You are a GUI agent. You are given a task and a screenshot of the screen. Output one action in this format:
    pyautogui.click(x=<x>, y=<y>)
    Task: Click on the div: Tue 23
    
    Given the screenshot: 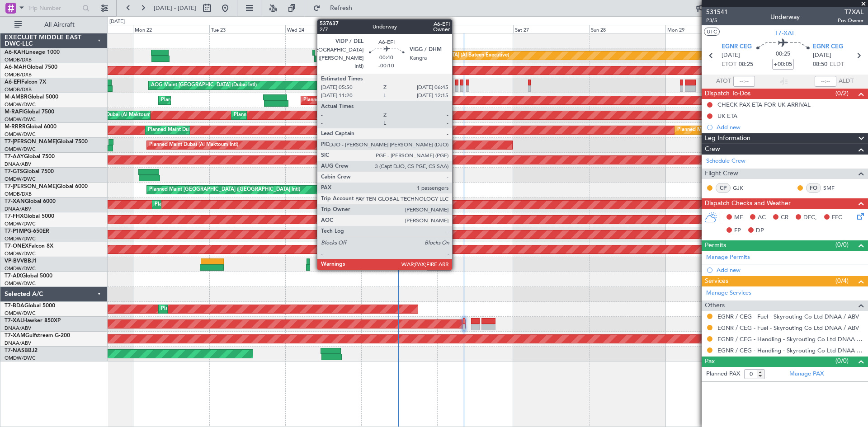 What is the action you would take?
    pyautogui.click(x=247, y=29)
    